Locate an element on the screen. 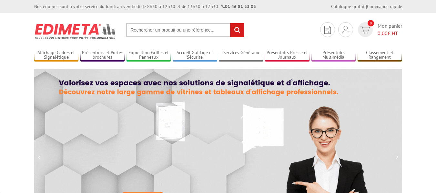 This screenshot has height=193, width=436. span: € HT is located at coordinates (390, 33).